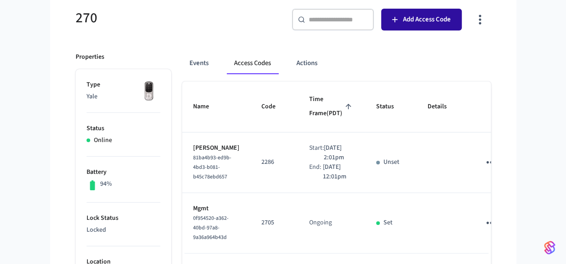 The height and width of the screenshot is (264, 566). I want to click on p: Type, so click(123, 85).